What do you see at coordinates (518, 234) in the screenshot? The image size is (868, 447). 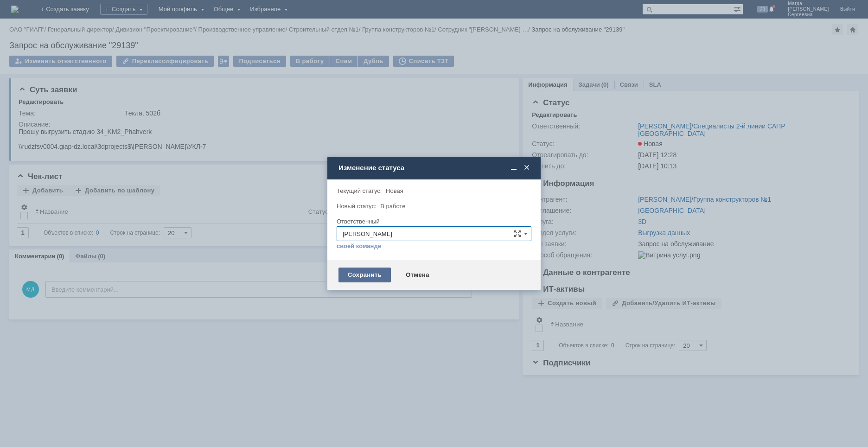 I see `span: Сложная форма` at bounding box center [518, 234].